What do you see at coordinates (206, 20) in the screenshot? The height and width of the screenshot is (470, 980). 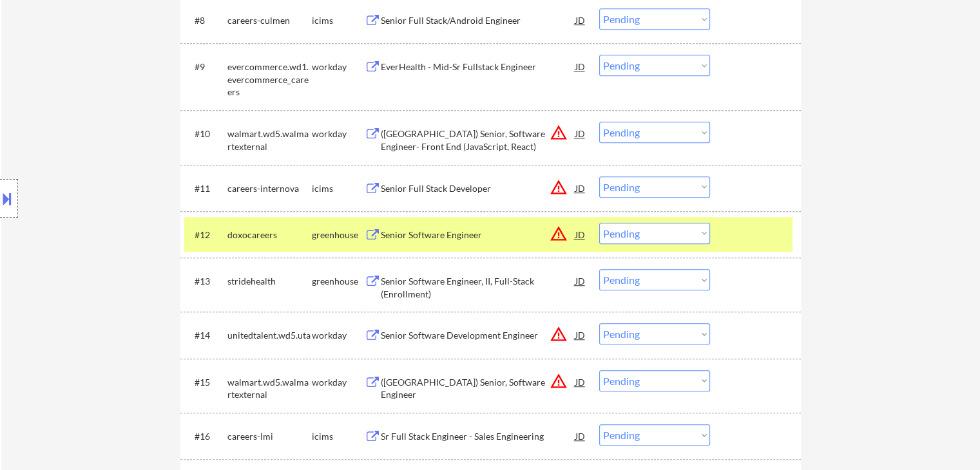 I see `div: #8` at bounding box center [206, 20].